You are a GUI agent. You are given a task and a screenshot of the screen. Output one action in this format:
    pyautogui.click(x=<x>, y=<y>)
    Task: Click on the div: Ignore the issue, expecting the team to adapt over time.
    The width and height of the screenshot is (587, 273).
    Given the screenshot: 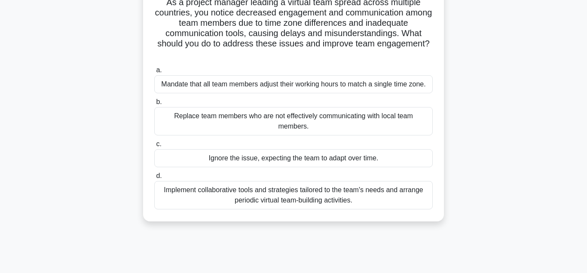 What is the action you would take?
    pyautogui.click(x=294, y=158)
    